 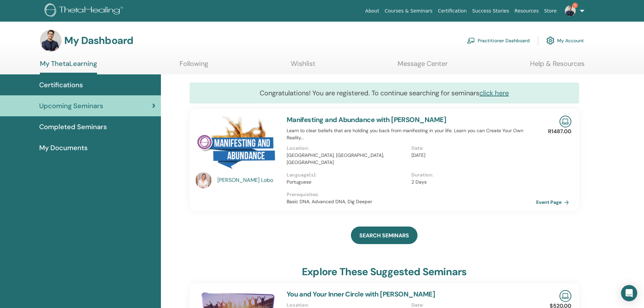 What do you see at coordinates (471, 41) in the screenshot?
I see `img: chalkboard-teacher.svg` at bounding box center [471, 41].